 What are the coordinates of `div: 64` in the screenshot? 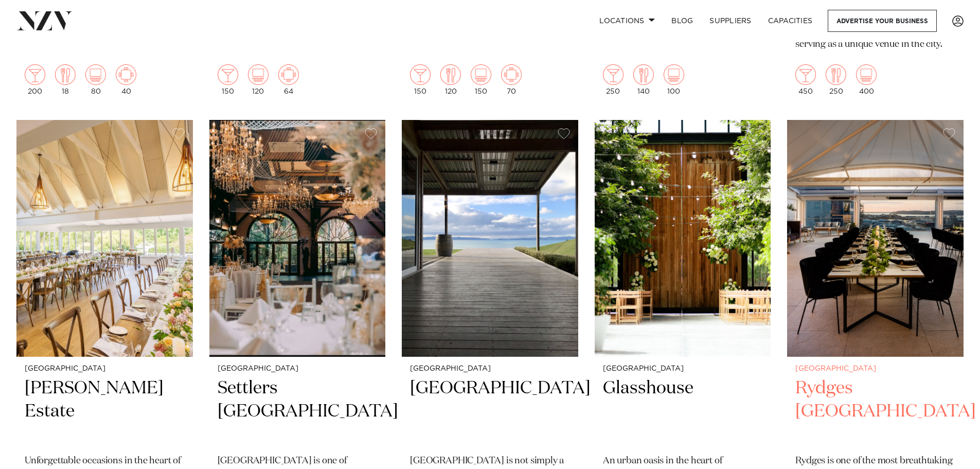 It's located at (289, 80).